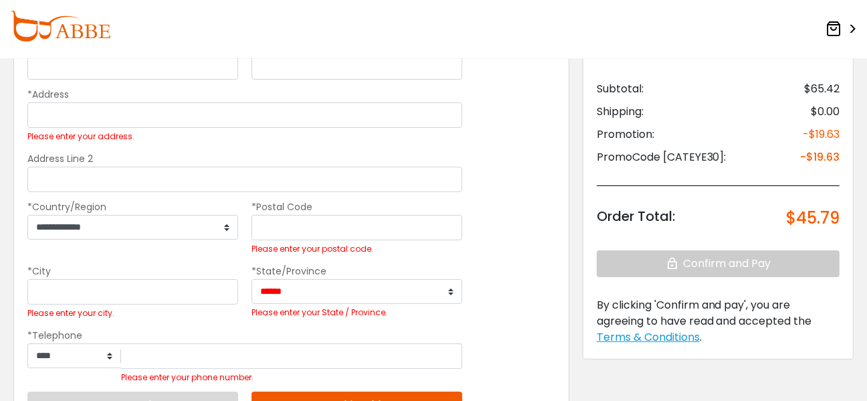  Describe the element at coordinates (621, 89) in the screenshot. I see `div: Subtotal:` at that location.